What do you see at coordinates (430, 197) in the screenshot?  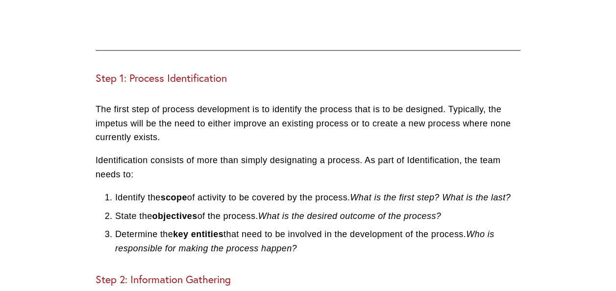 I see `em: What is the first step? What is the last?` at bounding box center [430, 197].